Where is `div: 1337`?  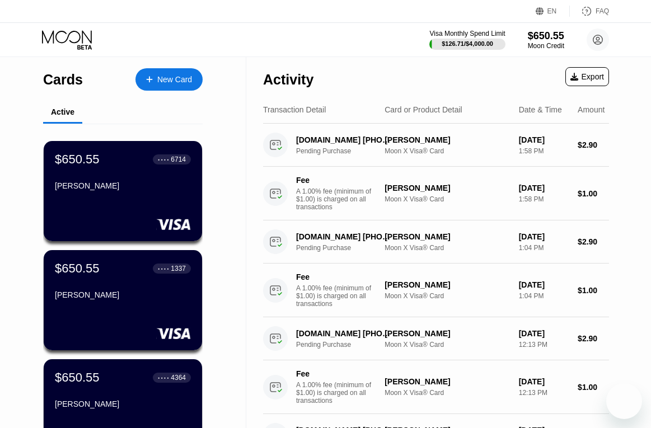
div: 1337 is located at coordinates (178, 269).